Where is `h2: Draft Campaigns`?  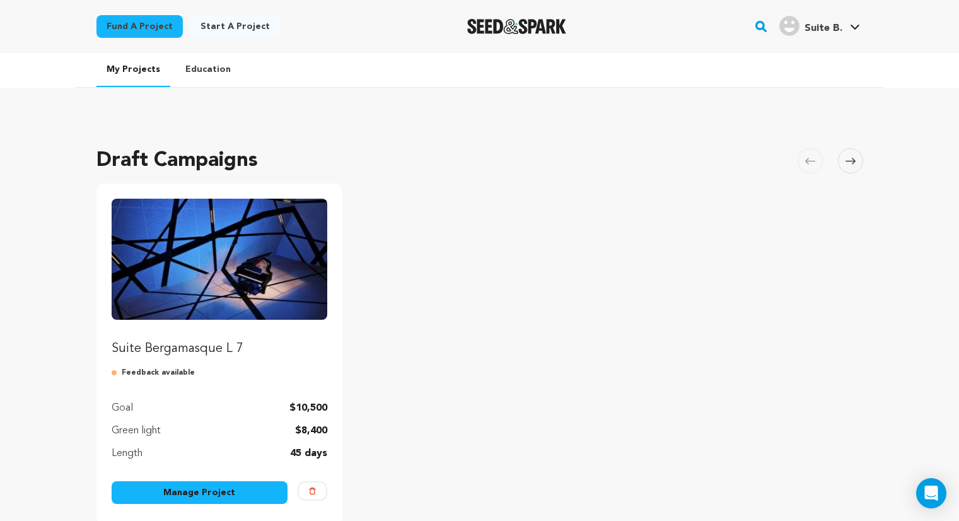
h2: Draft Campaigns is located at coordinates (177, 161).